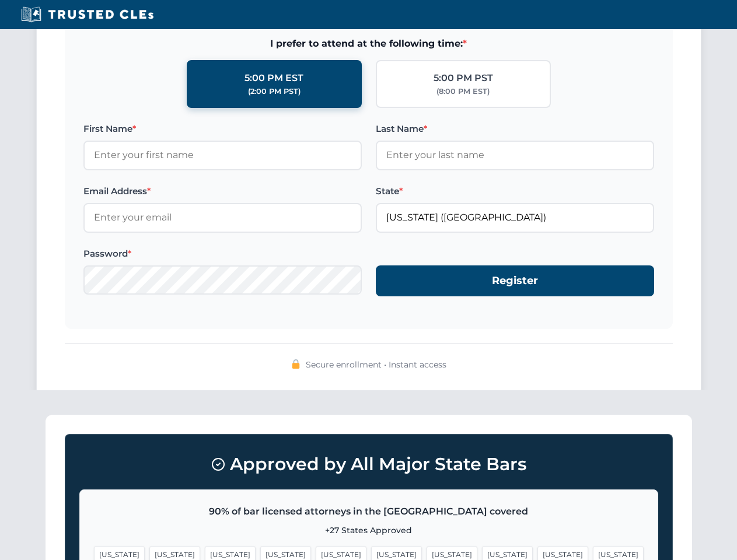 The image size is (737, 560). Describe the element at coordinates (369, 530) in the screenshot. I see `p: +27 States Approved` at that location.